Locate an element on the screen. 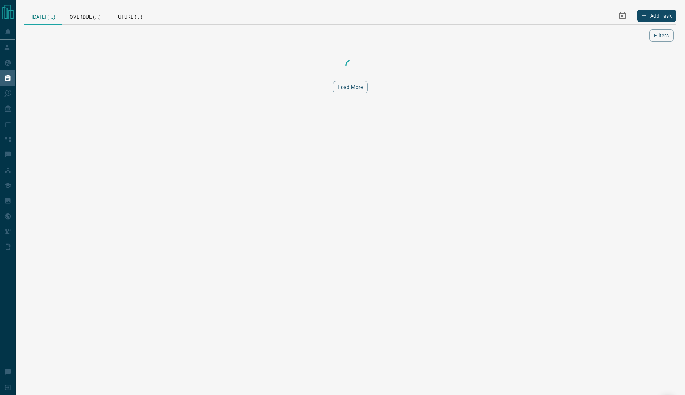 This screenshot has width=685, height=395. div: Loading is located at coordinates (351, 65).